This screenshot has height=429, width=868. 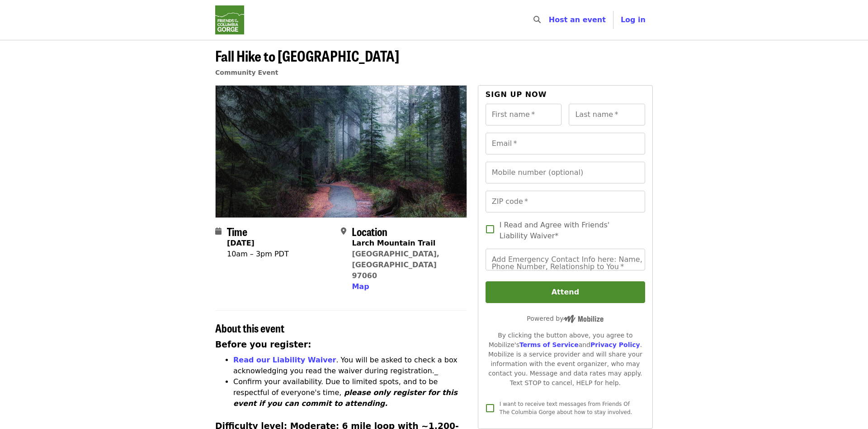 What do you see at coordinates (257, 254) in the screenshot?
I see `div: 10am – 3pm PDT` at bounding box center [257, 254].